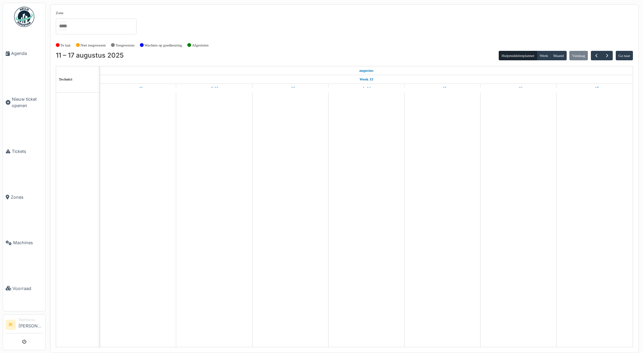  Describe the element at coordinates (24, 197) in the screenshot. I see `a: Zones` at that location.